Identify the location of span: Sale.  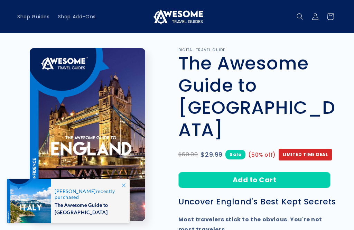
(236, 154).